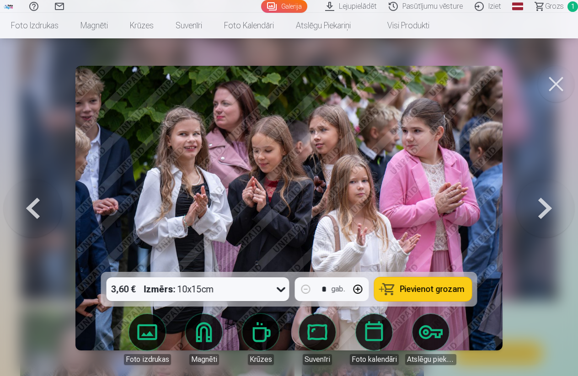  Describe the element at coordinates (9, 6) in the screenshot. I see `img: /fa3` at that location.